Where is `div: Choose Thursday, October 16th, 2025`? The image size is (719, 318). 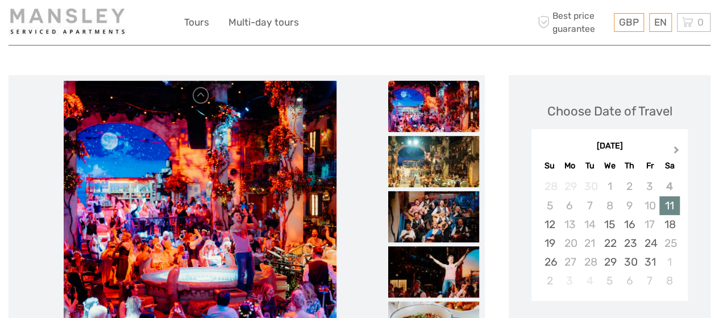 div: Choose Thursday, October 16th, 2025 is located at coordinates (629, 224).